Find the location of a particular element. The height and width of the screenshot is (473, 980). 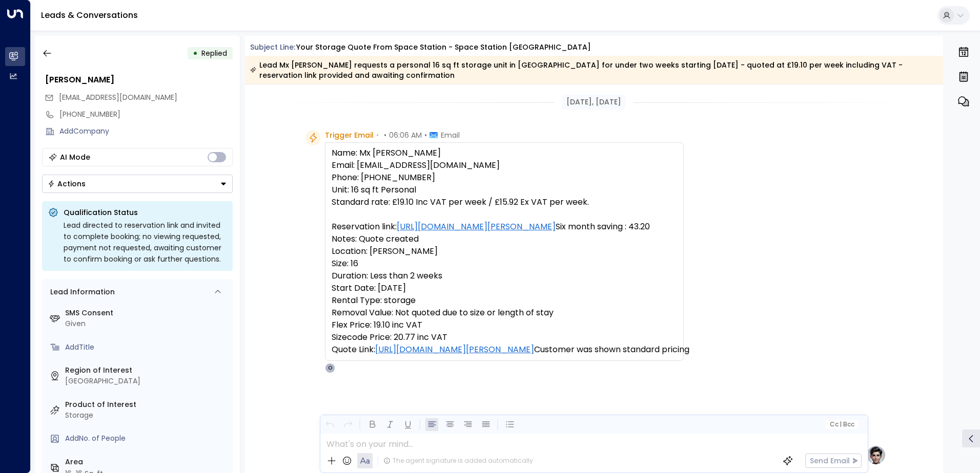

label: Region of Interest is located at coordinates (146, 371).